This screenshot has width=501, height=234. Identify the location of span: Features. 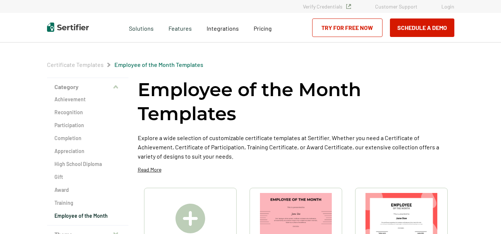
(180, 27).